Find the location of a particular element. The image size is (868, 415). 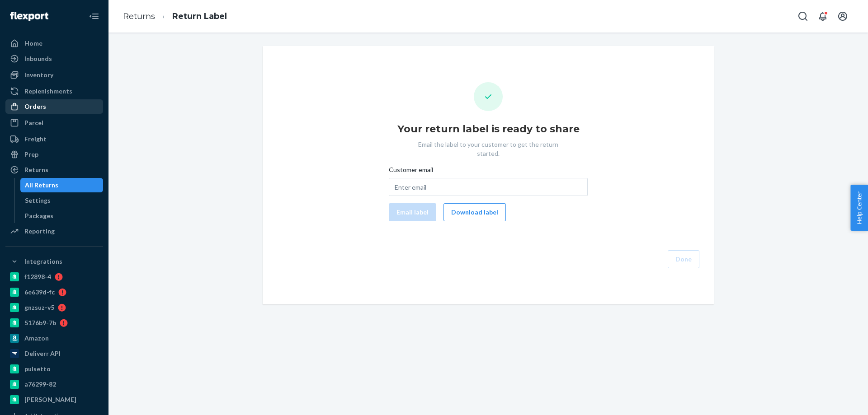

a: All Returns is located at coordinates (62, 185).